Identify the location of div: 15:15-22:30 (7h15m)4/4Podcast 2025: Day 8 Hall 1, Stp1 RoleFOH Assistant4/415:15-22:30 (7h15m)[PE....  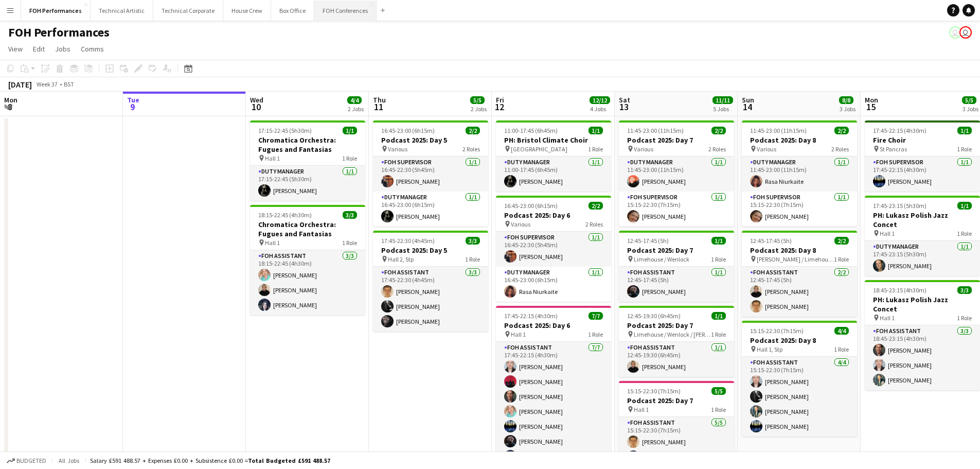
(799, 378).